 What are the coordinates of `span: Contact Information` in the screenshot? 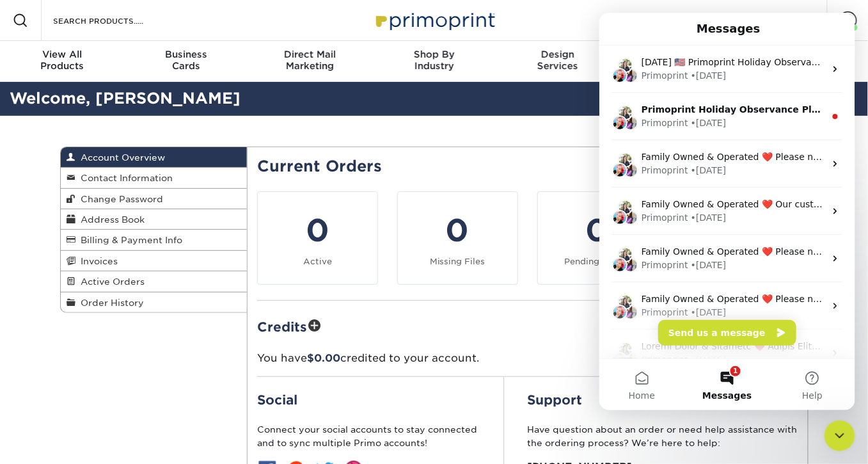 It's located at (125, 177).